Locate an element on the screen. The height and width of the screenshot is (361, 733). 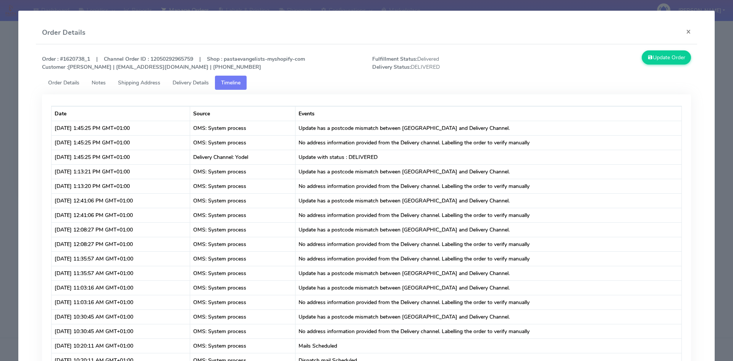
td: Mails Scheduled is located at coordinates (488, 346).